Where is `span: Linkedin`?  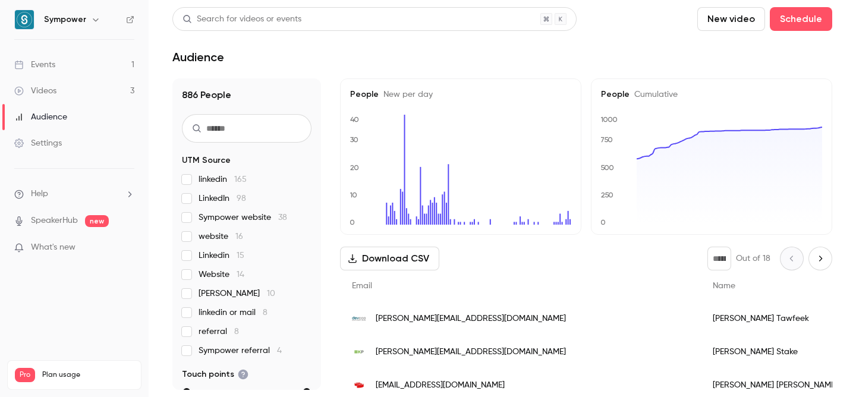 span: Linkedin is located at coordinates (221, 256).